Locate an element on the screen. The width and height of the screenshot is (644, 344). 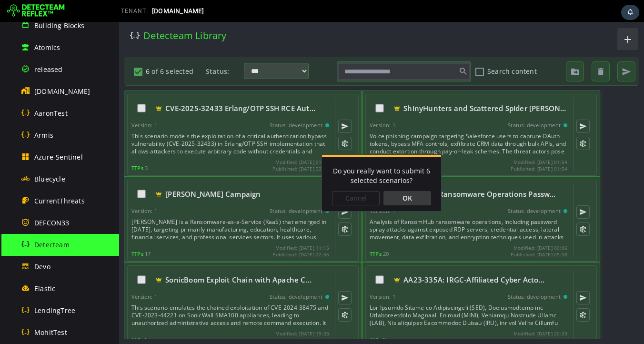
span: Bluecycle is located at coordinates (50, 178).